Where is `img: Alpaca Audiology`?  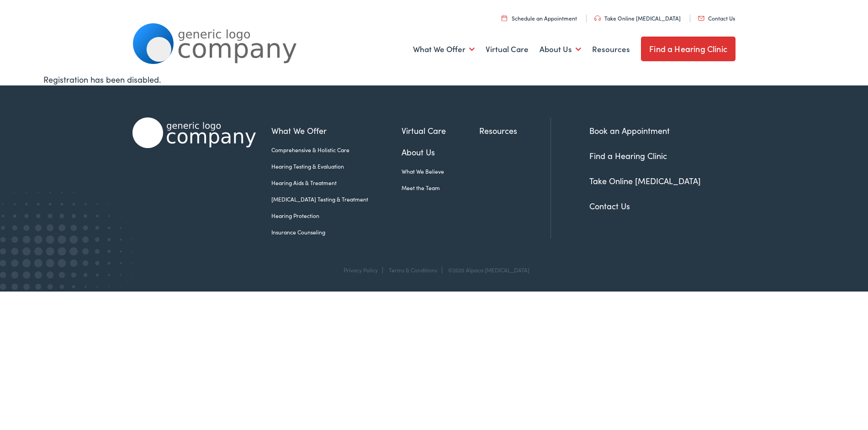
img: Alpaca Audiology is located at coordinates (195, 133).